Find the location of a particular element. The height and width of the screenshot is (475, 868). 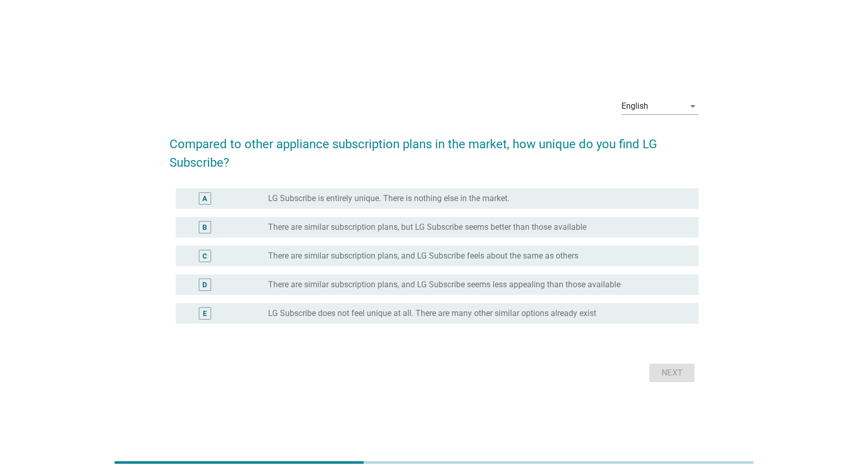

label: There are similar subscription plans, and LG Subscribe feels about the same as others is located at coordinates (423, 256).